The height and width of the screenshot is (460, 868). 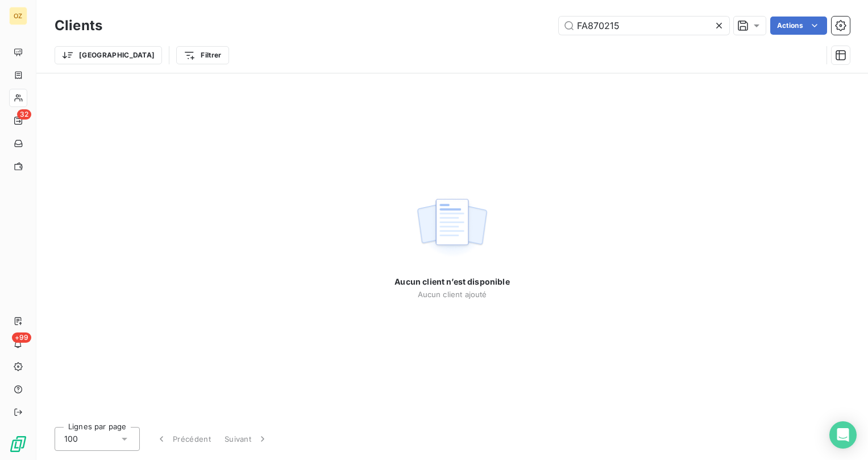 I want to click on div: OZ, so click(x=18, y=16).